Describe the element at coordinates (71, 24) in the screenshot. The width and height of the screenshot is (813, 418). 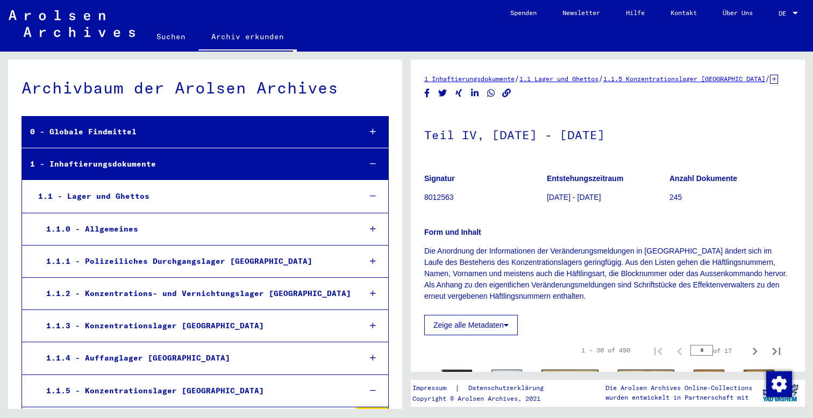
I see `img: Arolsen_neg.svg` at that location.